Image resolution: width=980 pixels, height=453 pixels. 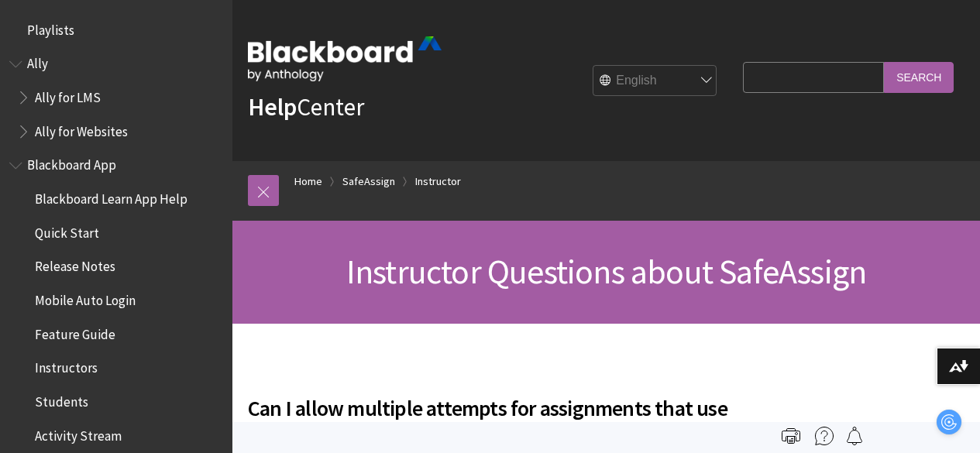 I want to click on span: Feature Guide, so click(x=75, y=331).